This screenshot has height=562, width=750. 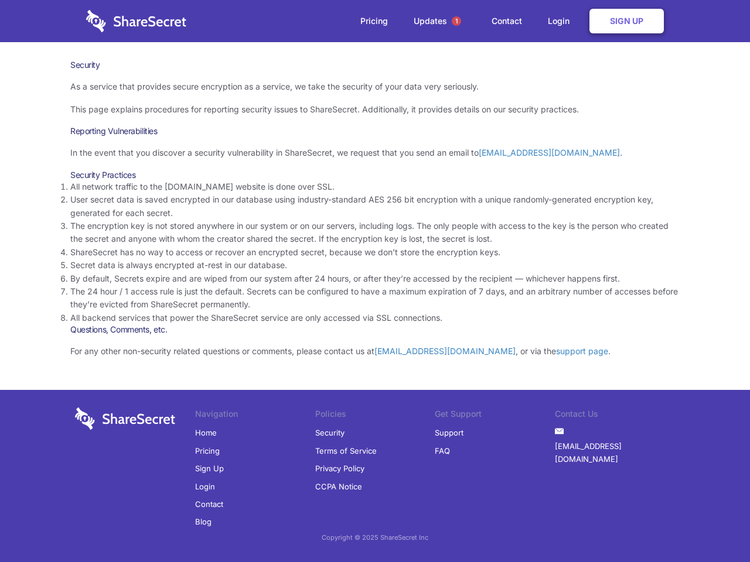 I want to click on li: Secret data is always encrypted at-rest in our database., so click(x=375, y=265).